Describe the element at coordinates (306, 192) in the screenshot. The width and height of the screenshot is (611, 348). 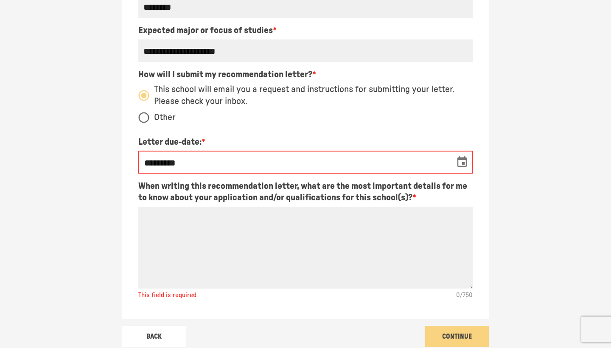
I see `p: When writing this recommendation letter, what are the most important details for me to know about...` at that location.